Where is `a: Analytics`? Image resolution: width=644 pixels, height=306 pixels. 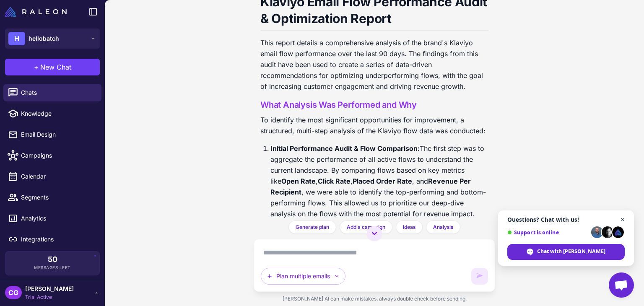 a: Analytics is located at coordinates (52, 218).